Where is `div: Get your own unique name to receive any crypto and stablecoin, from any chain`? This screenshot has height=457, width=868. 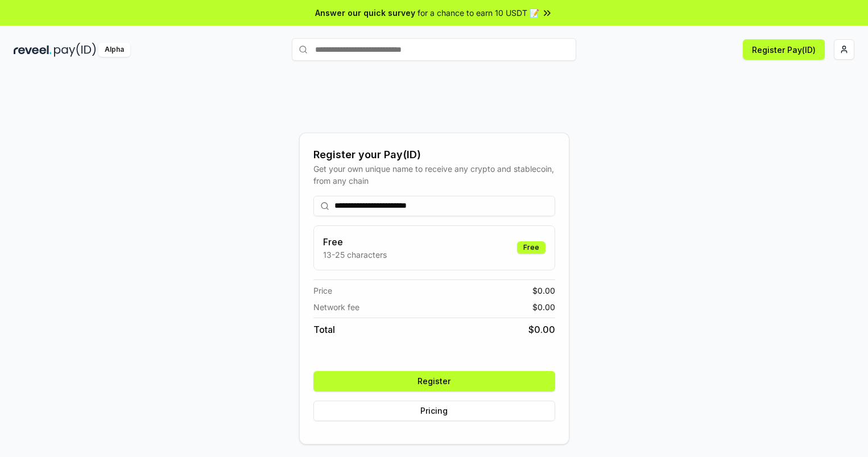
div: Get your own unique name to receive any crypto and stablecoin, from any chain is located at coordinates (434, 175).